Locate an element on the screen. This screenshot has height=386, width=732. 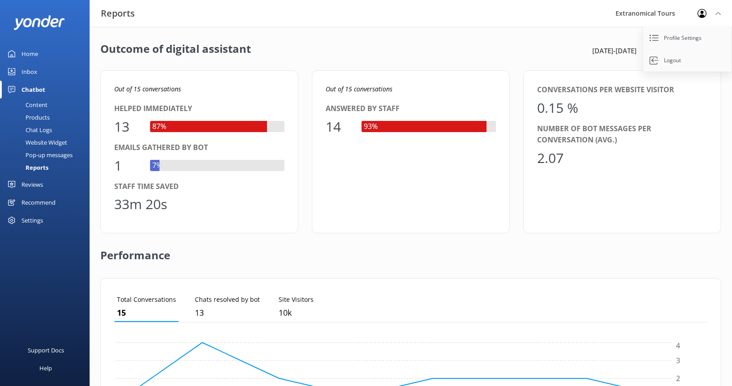
div: 87% is located at coordinates (159, 127).